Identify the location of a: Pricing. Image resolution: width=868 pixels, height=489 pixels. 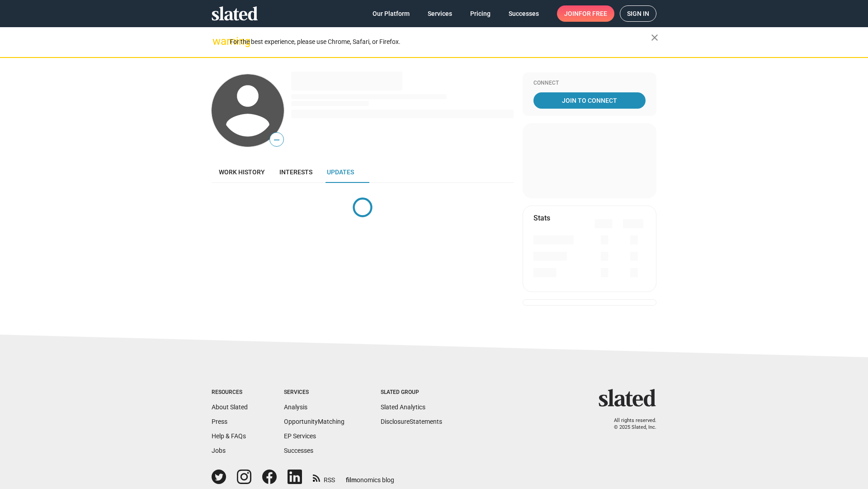
(480, 13).